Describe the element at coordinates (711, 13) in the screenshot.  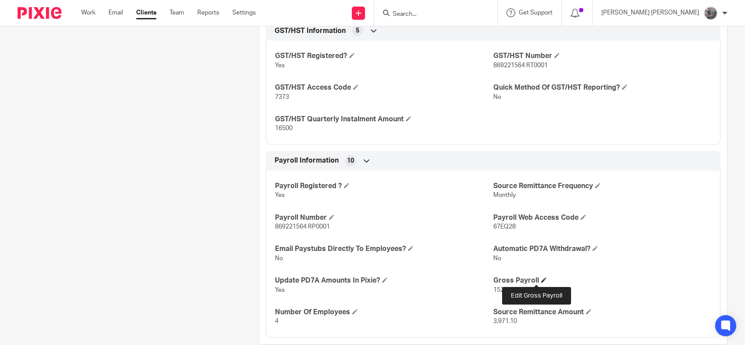
I see `img: 20160912_191538.jpg` at that location.